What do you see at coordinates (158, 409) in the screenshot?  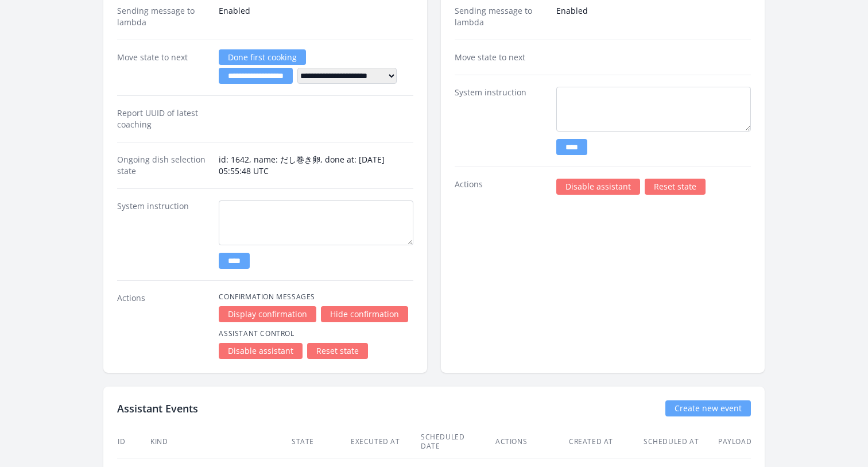 I see `h2: Assistant Events` at bounding box center [158, 409].